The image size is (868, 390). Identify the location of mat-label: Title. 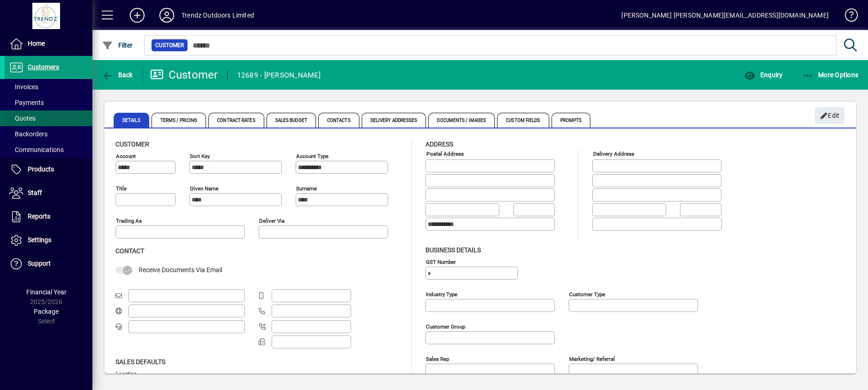
(121, 189).